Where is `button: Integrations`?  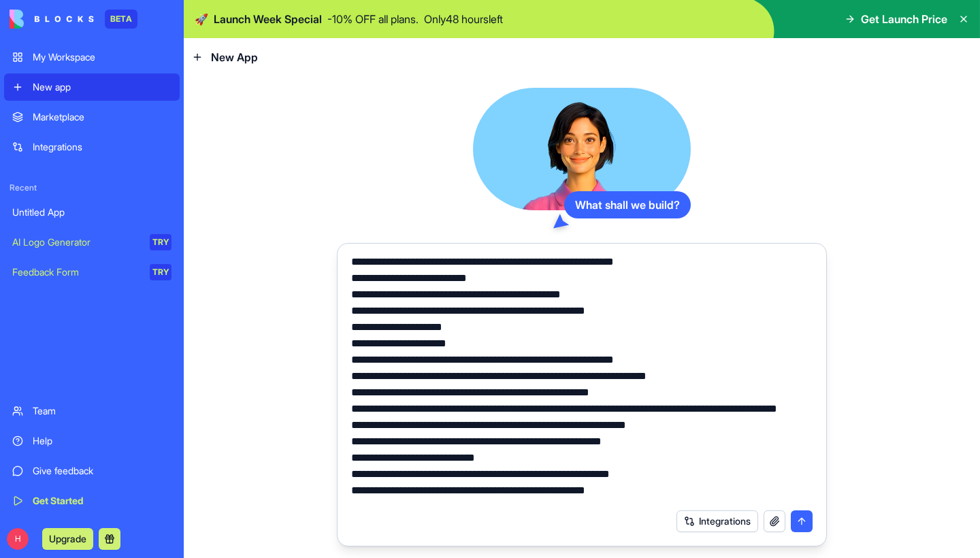
button: Integrations is located at coordinates (717, 521).